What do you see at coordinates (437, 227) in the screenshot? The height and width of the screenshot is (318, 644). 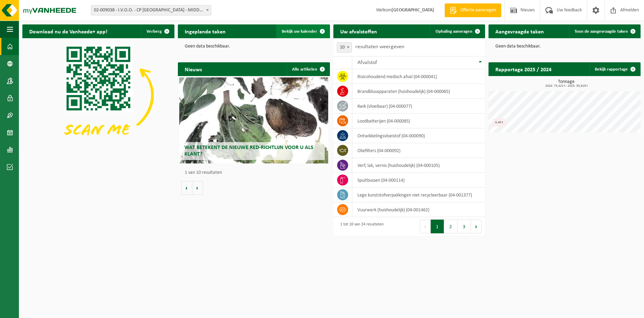 I see `button: 1` at bounding box center [437, 227].